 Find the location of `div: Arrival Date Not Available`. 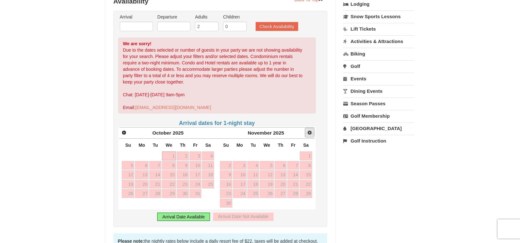

div: Arrival Date Not Available is located at coordinates (243, 217).